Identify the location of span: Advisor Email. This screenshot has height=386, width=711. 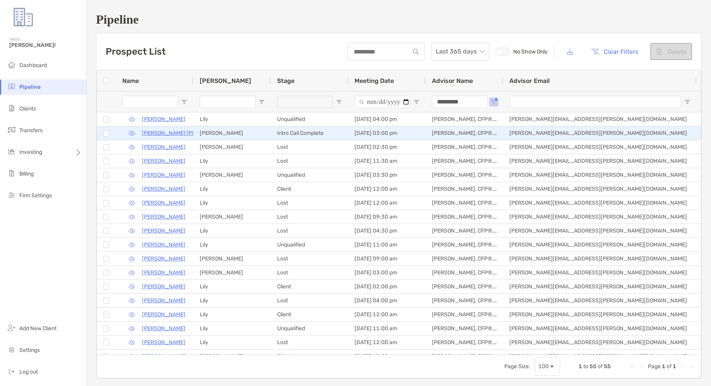
(530, 81).